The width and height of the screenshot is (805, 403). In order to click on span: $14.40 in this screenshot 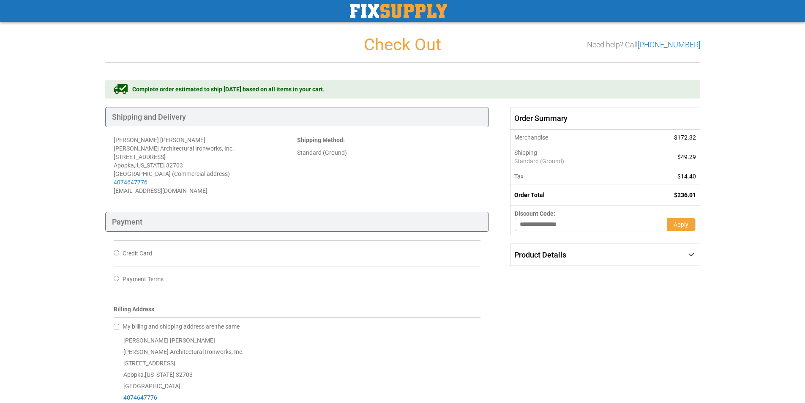, I will do `click(687, 176)`.